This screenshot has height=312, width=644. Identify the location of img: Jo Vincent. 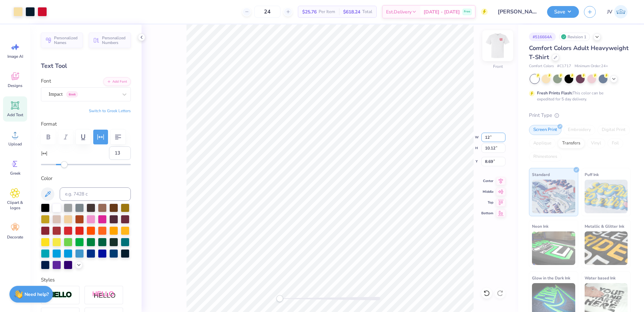
(621, 12).